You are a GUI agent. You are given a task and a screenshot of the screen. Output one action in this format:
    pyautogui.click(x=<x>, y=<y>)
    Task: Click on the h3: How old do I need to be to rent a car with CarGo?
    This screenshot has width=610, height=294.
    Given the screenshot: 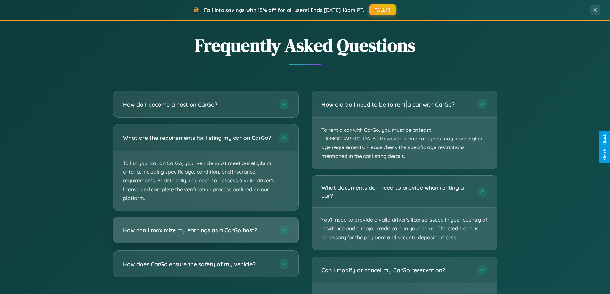 What is the action you would take?
    pyautogui.click(x=396, y=104)
    